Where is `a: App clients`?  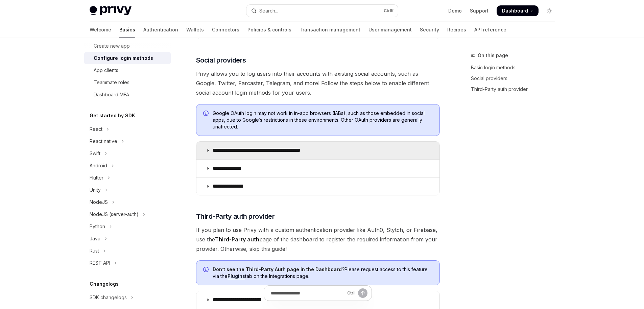 a: App clients is located at coordinates (127, 70).